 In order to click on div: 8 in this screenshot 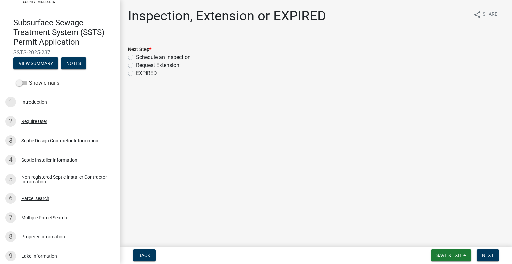, I will do `click(11, 236)`.